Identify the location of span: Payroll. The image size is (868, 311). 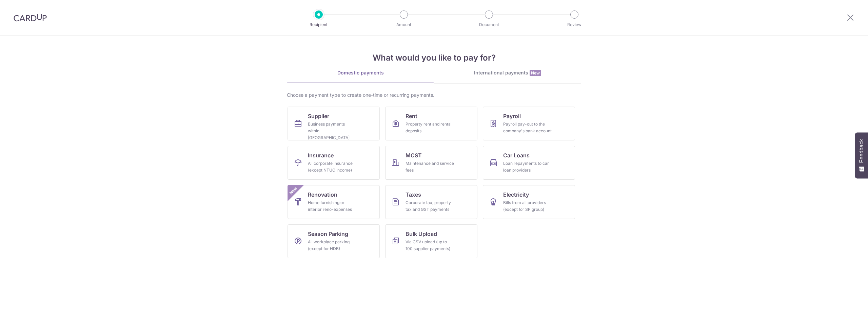
(512, 116).